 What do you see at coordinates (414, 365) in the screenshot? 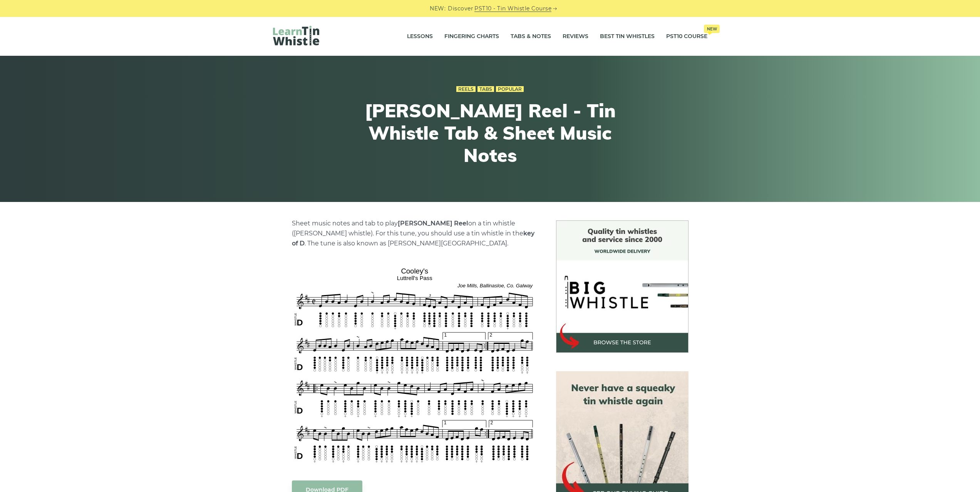
I see `img: Cooley's Tin Whistle Tabs & Sheet Music` at bounding box center [414, 365].